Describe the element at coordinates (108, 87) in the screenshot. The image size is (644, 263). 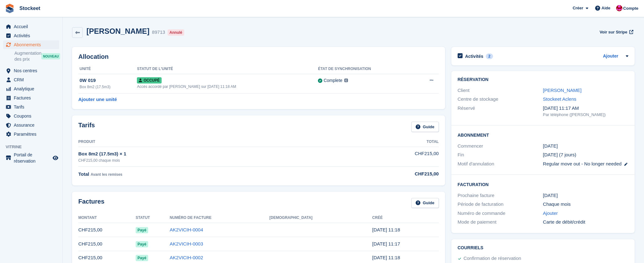
I see `div: Box 8m2 (17.5m3)` at that location.